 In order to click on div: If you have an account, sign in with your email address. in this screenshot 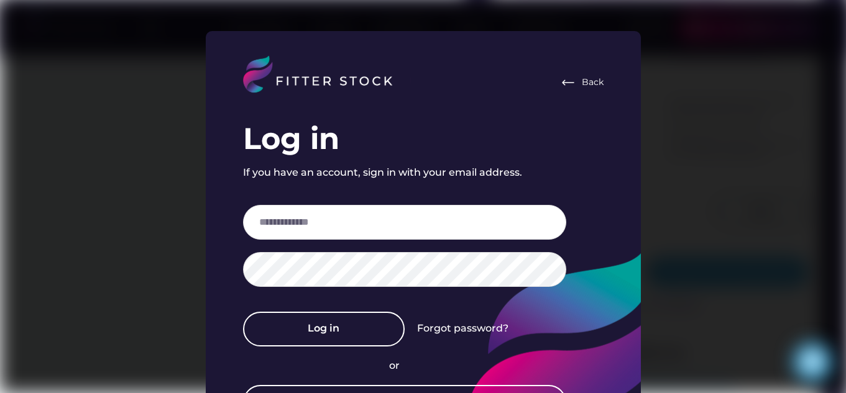, I will do `click(382, 173)`.